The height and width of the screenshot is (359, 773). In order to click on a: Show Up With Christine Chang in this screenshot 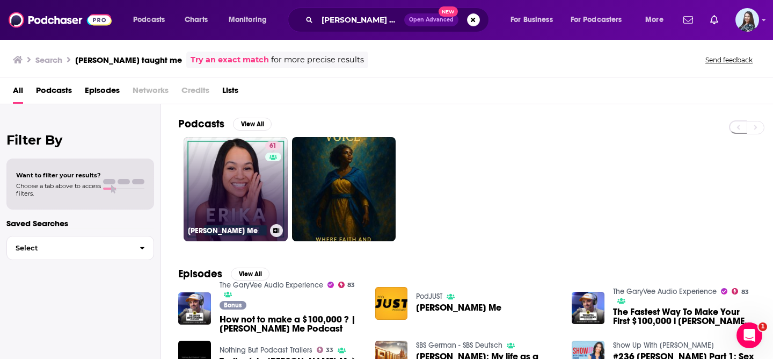, I will do `click(664, 345)`.